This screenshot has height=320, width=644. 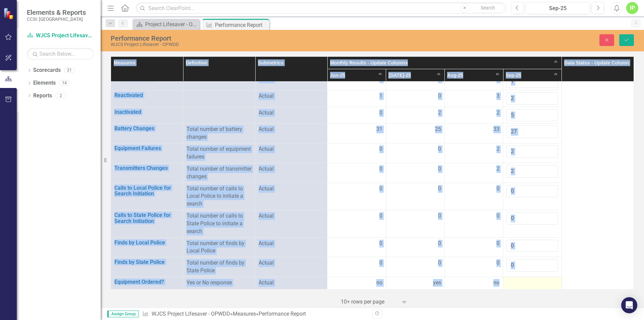 I want to click on div: Project Lifesaver - OPWDD Landing Page, so click(x=171, y=24).